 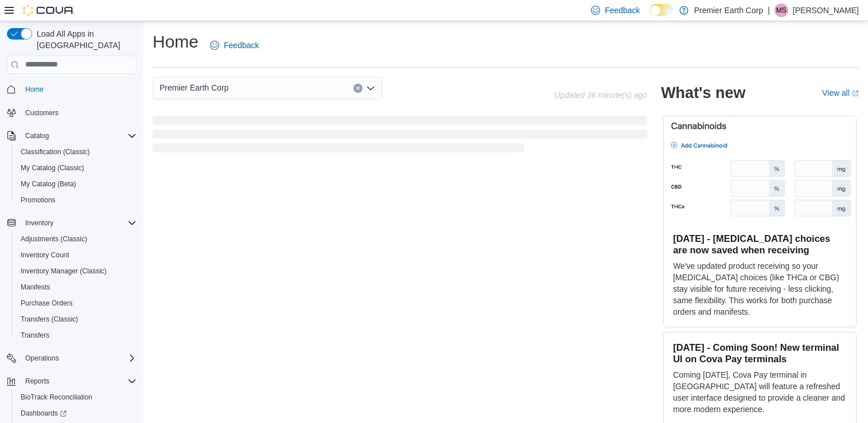 I want to click on a: Manifests, so click(x=35, y=287).